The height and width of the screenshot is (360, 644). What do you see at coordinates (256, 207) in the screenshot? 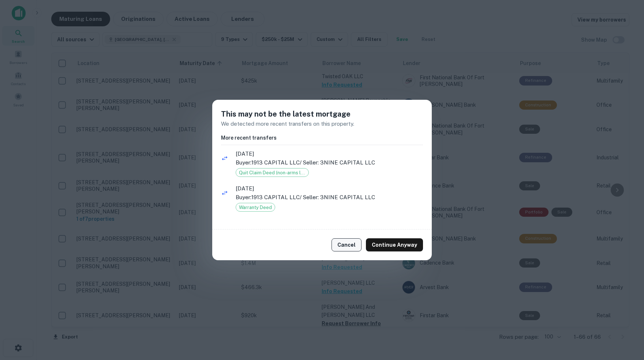
I see `span: Warranty Deed` at bounding box center [256, 207].